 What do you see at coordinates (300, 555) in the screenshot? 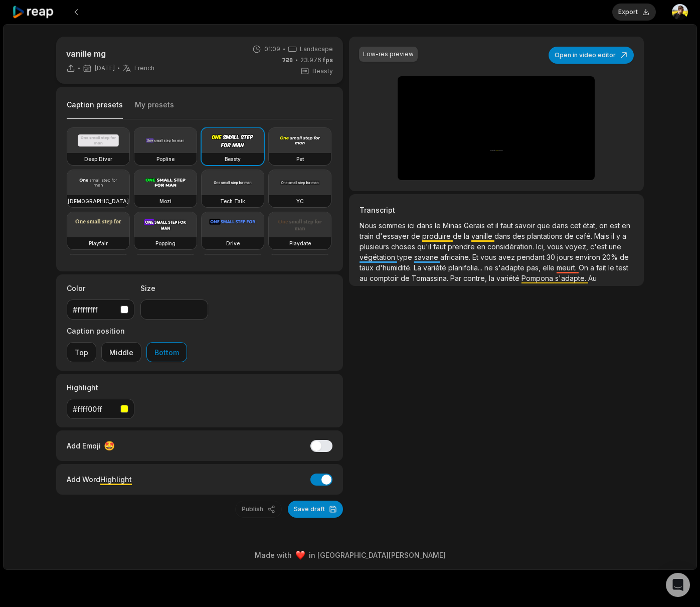
I see `img: heart emoji` at bounding box center [300, 555].